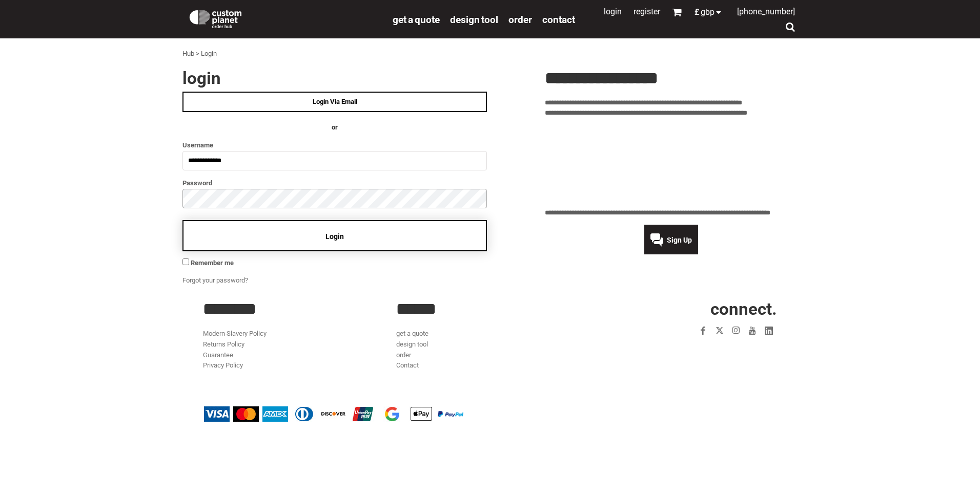  What do you see at coordinates (223, 365) in the screenshot?
I see `a: Privacy Policy` at bounding box center [223, 365].